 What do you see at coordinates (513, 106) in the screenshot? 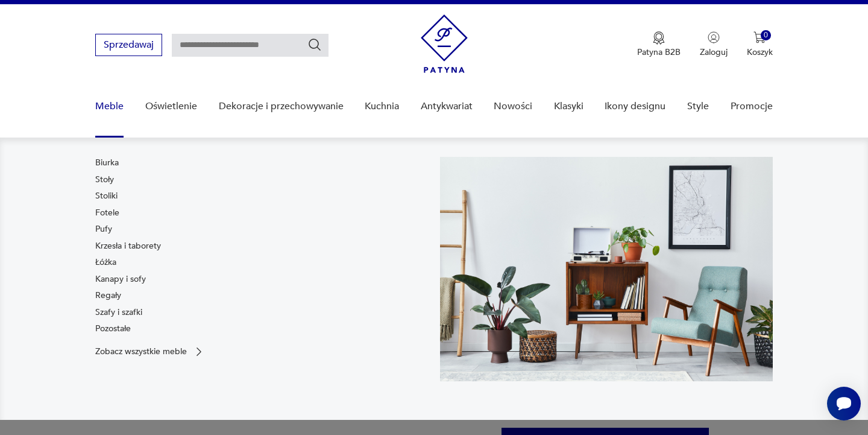
I see `a: Nowości` at bounding box center [513, 106].